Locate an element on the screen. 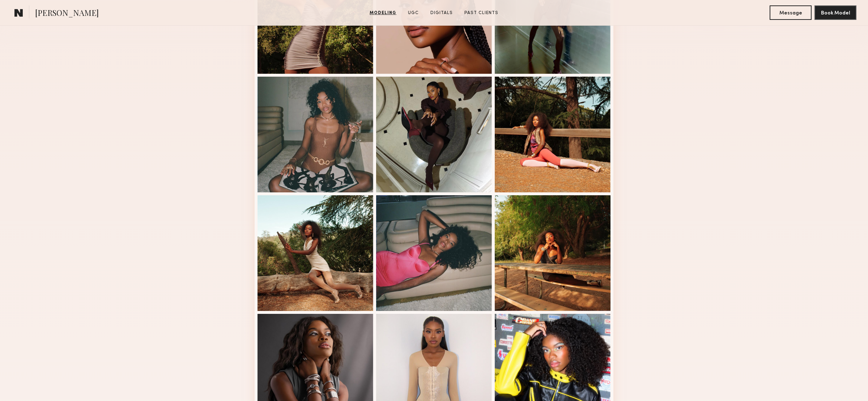  a: Book Model is located at coordinates (836, 13).